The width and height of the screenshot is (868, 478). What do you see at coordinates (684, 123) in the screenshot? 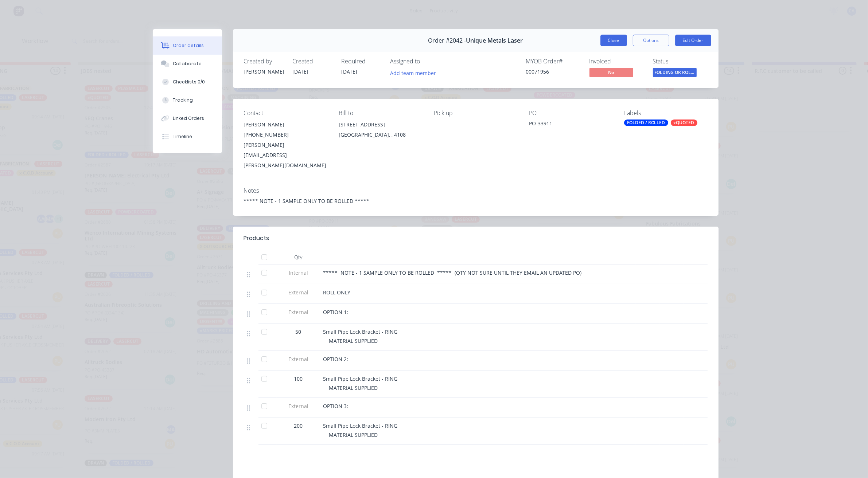
I see `div: xQUOTED` at bounding box center [684, 123].